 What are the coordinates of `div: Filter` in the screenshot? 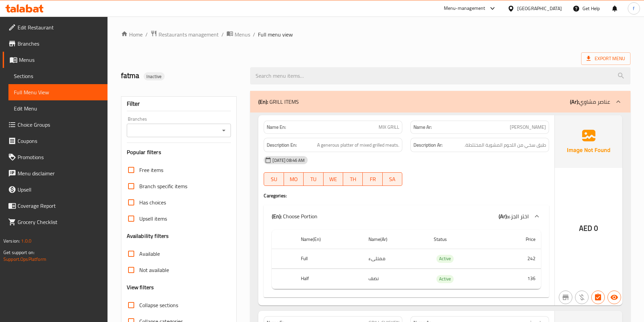 It's located at (179, 103).